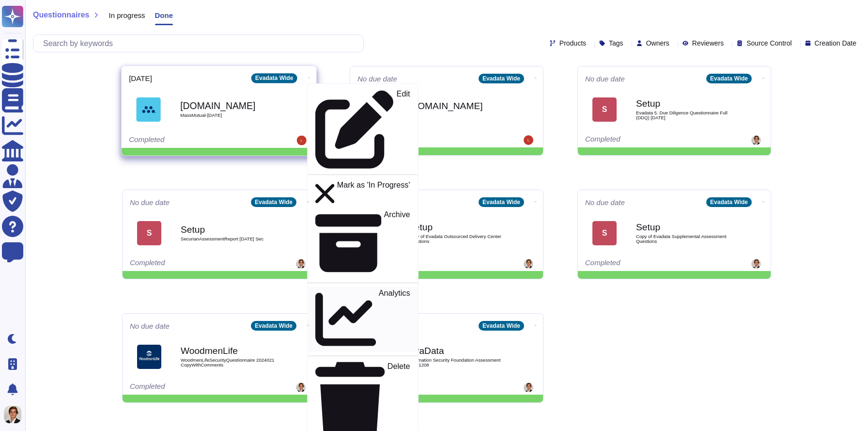 The height and width of the screenshot is (431, 868). What do you see at coordinates (200, 43) in the screenshot?
I see `input: Search by keywords` at bounding box center [200, 43].